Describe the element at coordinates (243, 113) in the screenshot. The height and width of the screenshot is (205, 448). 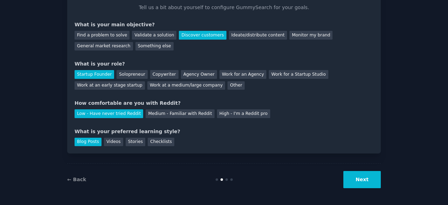
I see `div: High - I'm a Reddit pro` at that location.